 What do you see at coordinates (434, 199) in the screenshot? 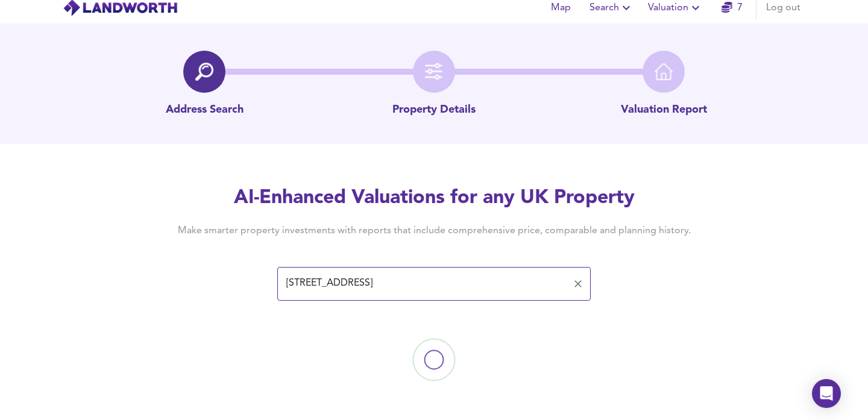
I see `h2: AI-Enhanced Valuations for any UK Property` at bounding box center [434, 199].